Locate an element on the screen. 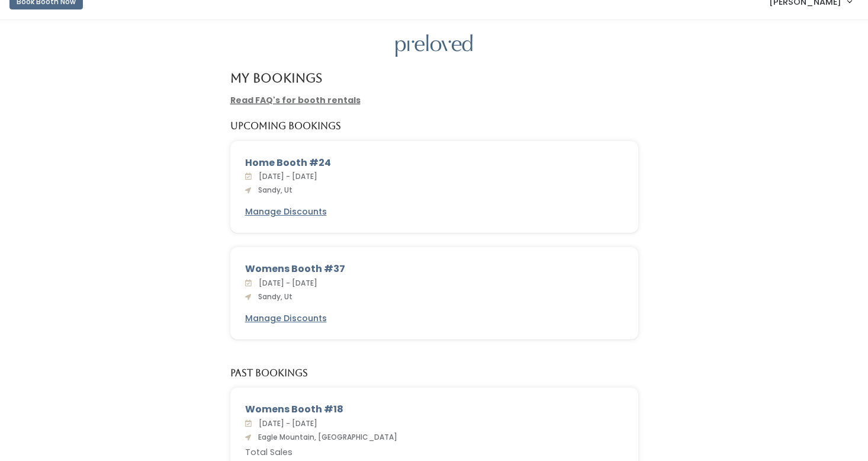 The width and height of the screenshot is (868, 461). div: Womens Booth #18 is located at coordinates (434, 410).